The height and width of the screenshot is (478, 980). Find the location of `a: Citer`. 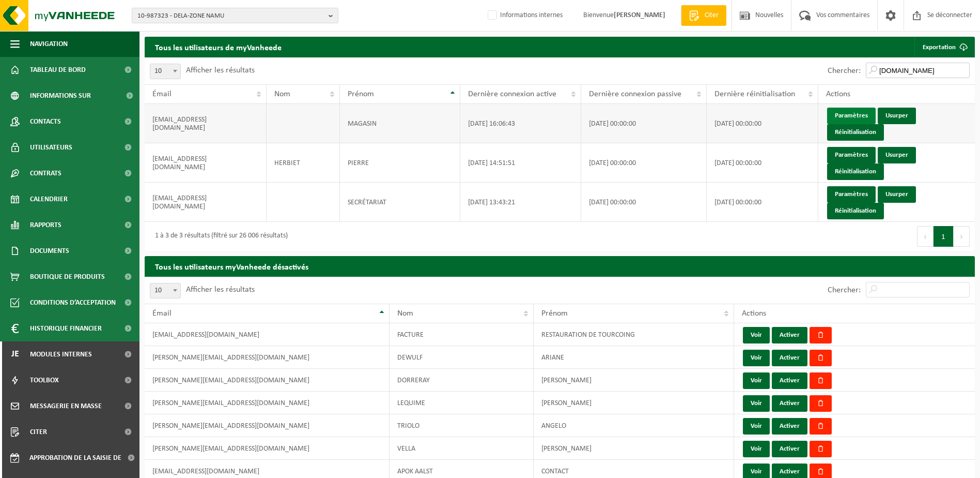

a: Citer is located at coordinates (704, 15).